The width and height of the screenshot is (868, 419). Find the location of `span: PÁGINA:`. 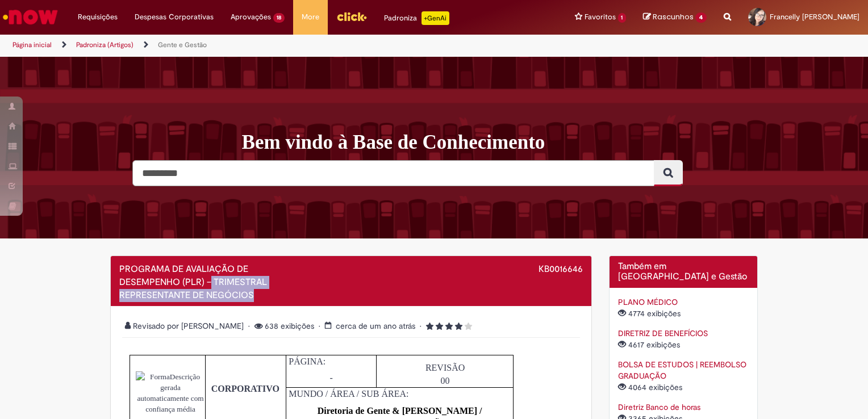

span: PÁGINA: is located at coordinates (307, 362).